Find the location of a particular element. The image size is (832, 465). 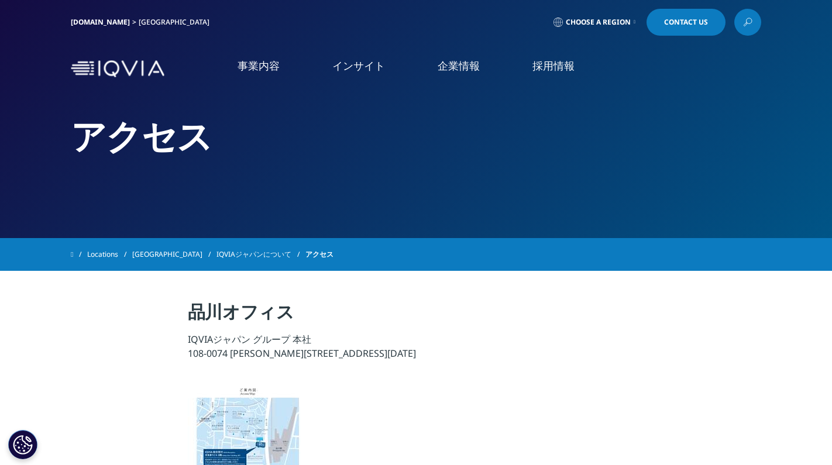

span: アクセス is located at coordinates (320, 255).